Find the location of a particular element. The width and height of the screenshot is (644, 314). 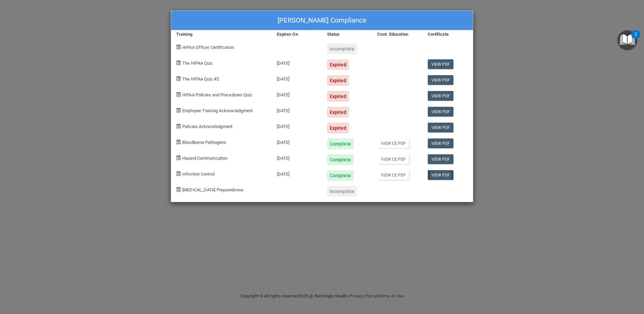

div: Status is located at coordinates (347, 34).